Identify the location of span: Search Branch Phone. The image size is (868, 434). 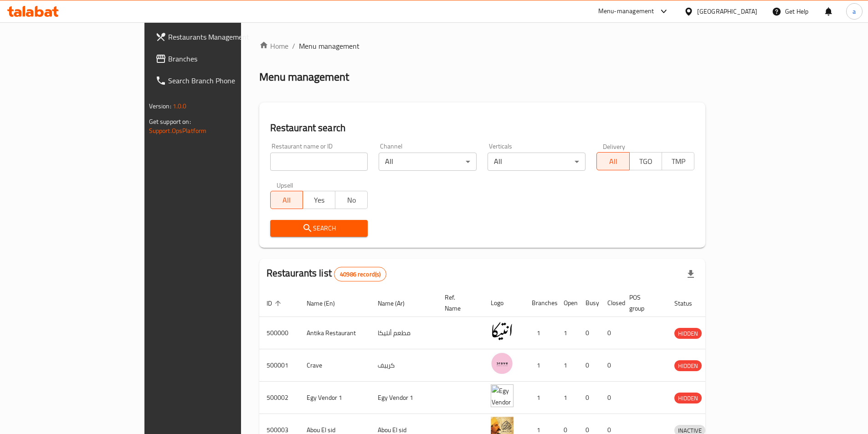
(225, 80).